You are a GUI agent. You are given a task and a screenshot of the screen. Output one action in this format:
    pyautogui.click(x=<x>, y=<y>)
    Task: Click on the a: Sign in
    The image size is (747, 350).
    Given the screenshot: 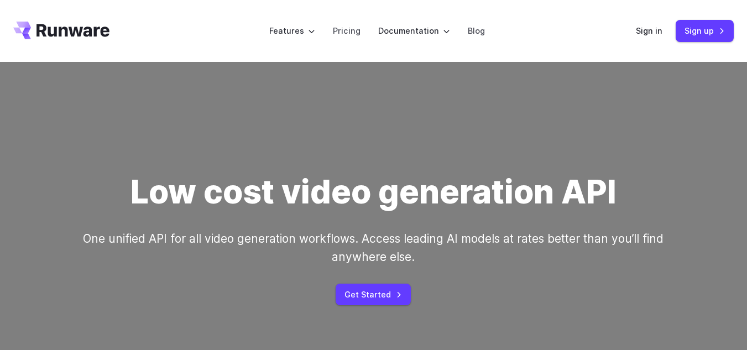 What is the action you would take?
    pyautogui.click(x=649, y=30)
    